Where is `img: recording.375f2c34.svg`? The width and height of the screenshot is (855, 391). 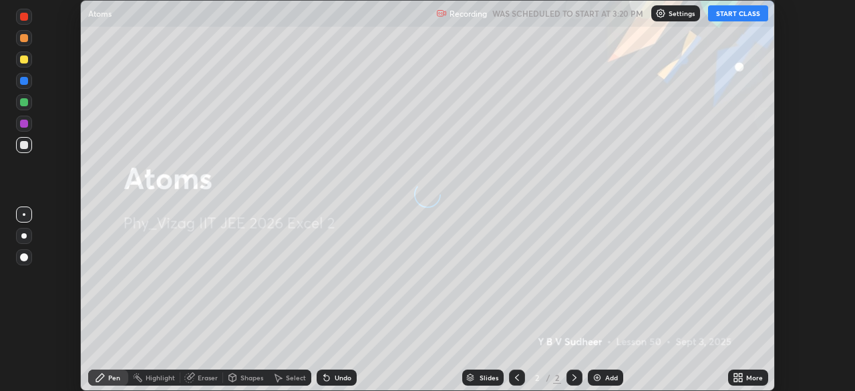 img: recording.375f2c34.svg is located at coordinates (441, 13).